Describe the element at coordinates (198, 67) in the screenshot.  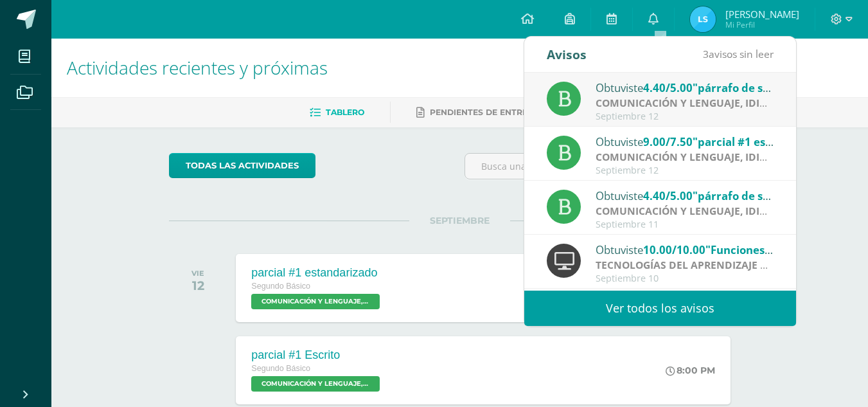
I see `span: Actividades recientes y próximas` at that location.